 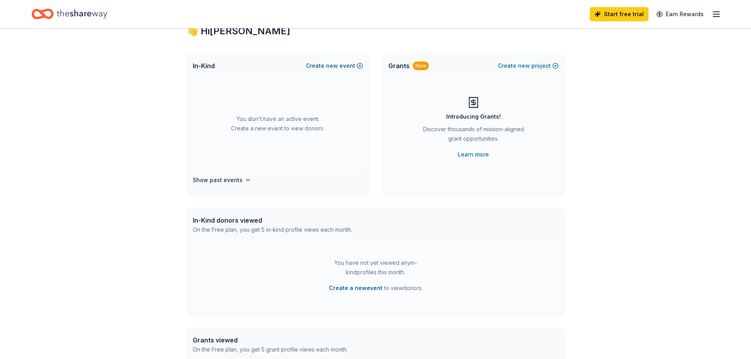 What do you see at coordinates (473, 155) in the screenshot?
I see `a: Learn more` at bounding box center [473, 155].